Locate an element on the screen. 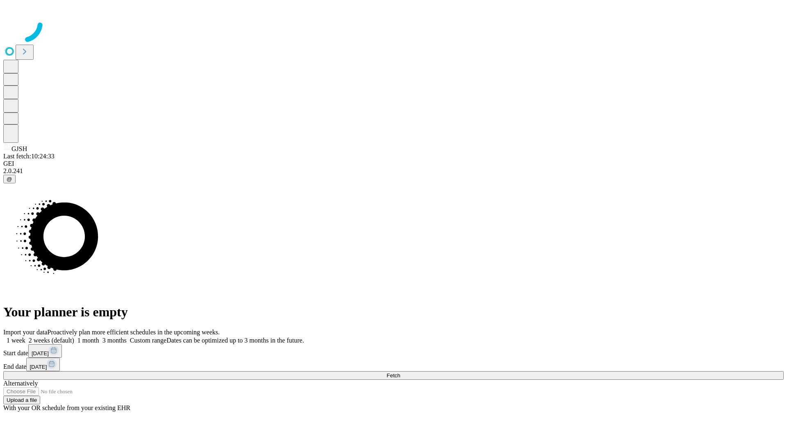  span: Import your data is located at coordinates (25, 332).